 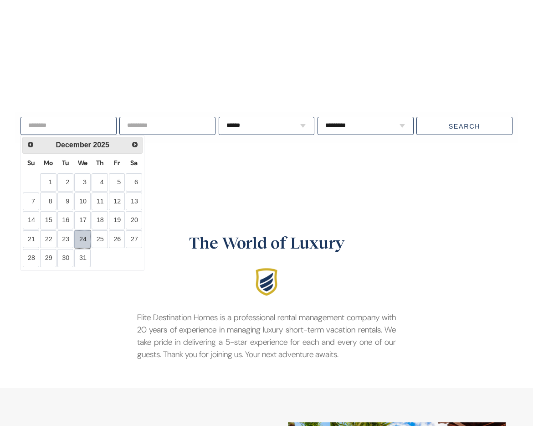 What do you see at coordinates (135, 145) in the screenshot?
I see `span: Next` at bounding box center [135, 145].